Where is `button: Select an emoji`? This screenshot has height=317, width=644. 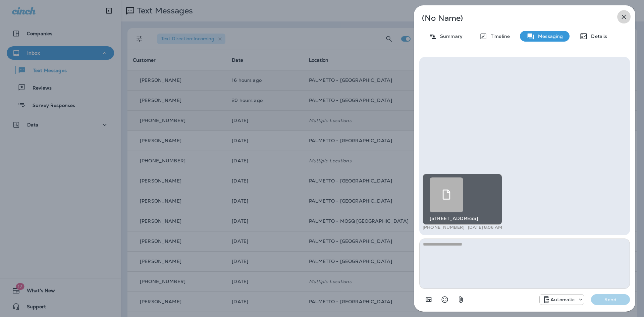 button: Select an emoji is located at coordinates (445, 300).